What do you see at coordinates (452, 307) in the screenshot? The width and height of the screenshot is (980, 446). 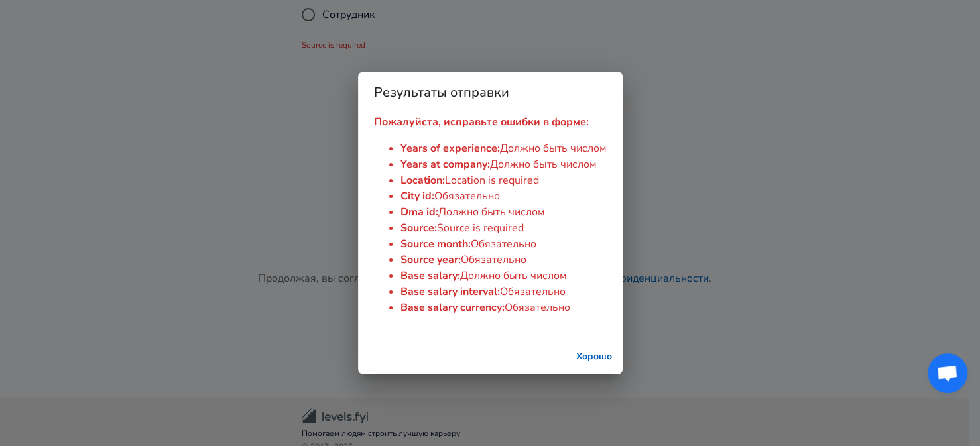 I see `span: Base salary currency :` at bounding box center [452, 307].